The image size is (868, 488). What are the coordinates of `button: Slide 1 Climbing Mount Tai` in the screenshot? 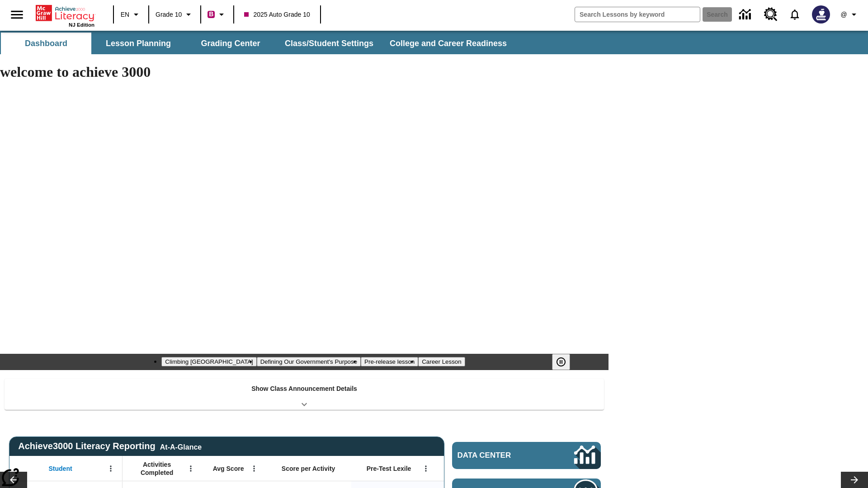 It's located at (209, 362).